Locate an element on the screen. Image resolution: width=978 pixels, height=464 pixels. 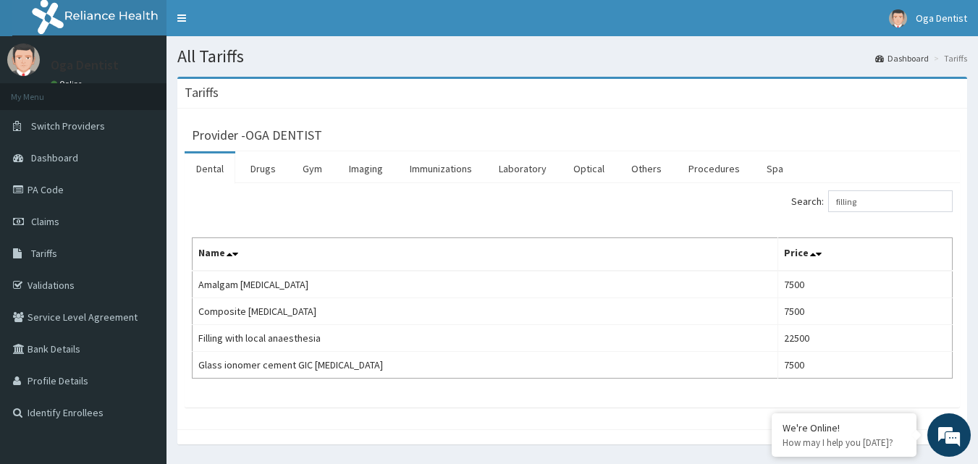
h1: All Tariffs is located at coordinates (572, 56).